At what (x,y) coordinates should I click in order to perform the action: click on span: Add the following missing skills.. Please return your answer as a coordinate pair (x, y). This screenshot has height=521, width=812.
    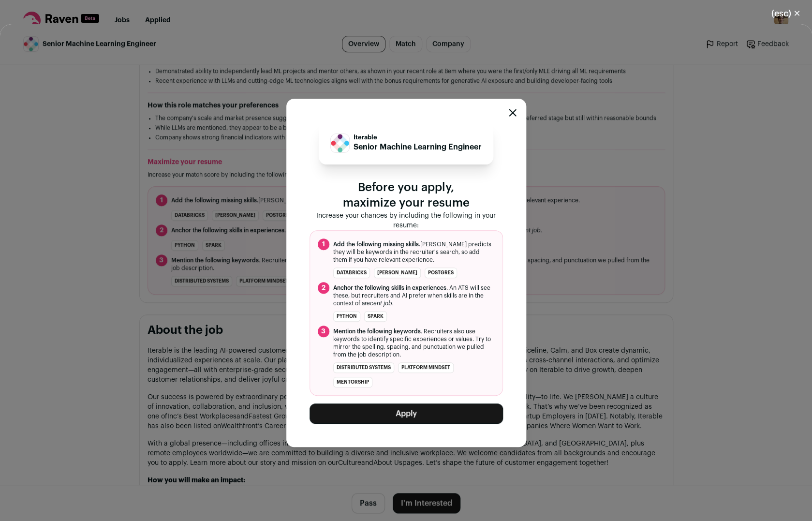
    Looking at the image, I should click on (377, 244).